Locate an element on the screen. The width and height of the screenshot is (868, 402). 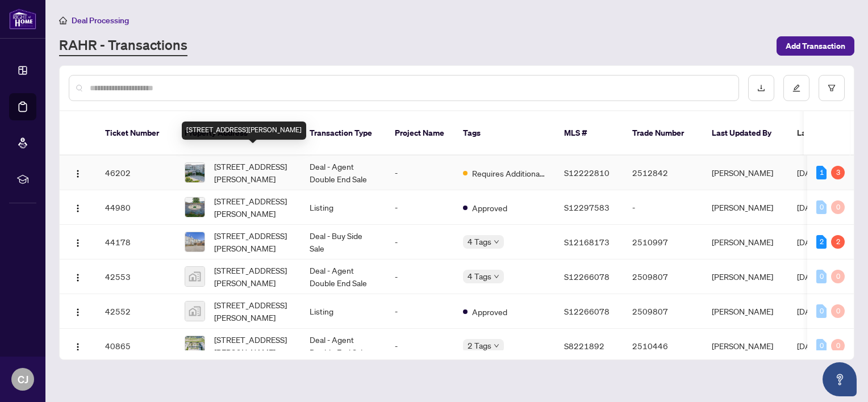
button: Add Transaction is located at coordinates (815, 46).